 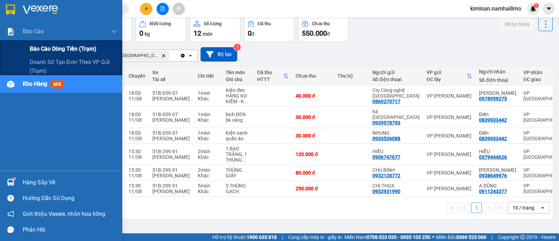 I want to click on span: plus, so click(x=146, y=9).